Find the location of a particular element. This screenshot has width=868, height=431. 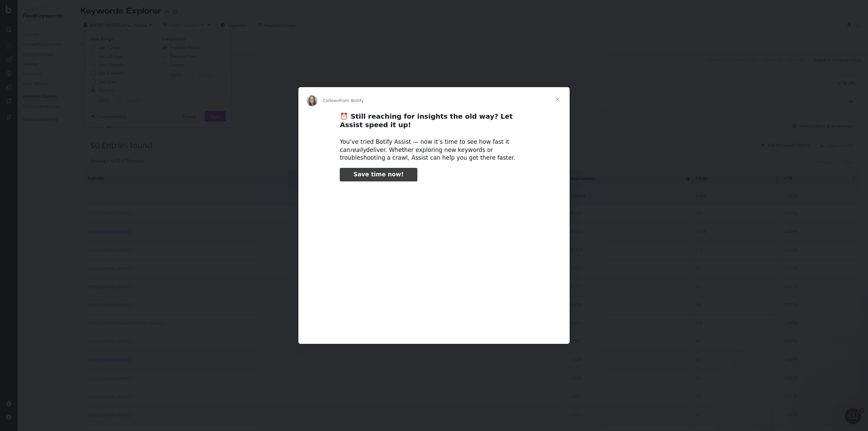

div: You’ve tried Botify Assist — now it’s time to see how fast it can deliver. Whether exploring new ... is located at coordinates (434, 150).